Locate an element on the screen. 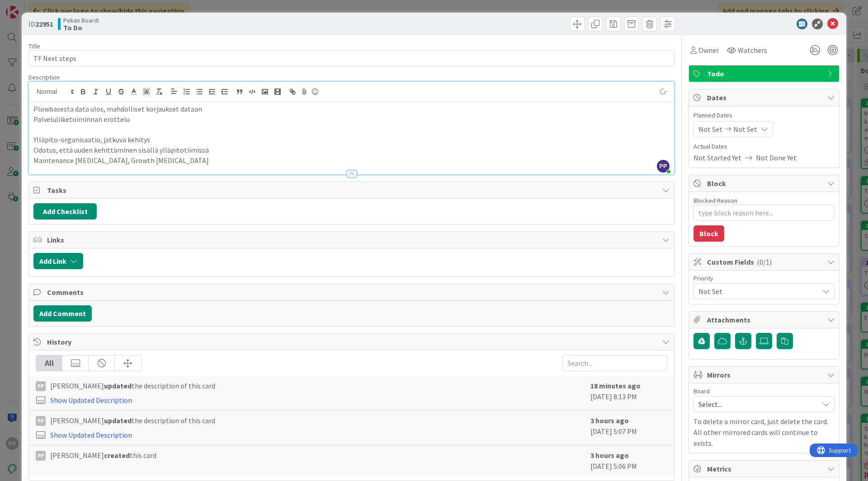  span: History is located at coordinates (352, 342).